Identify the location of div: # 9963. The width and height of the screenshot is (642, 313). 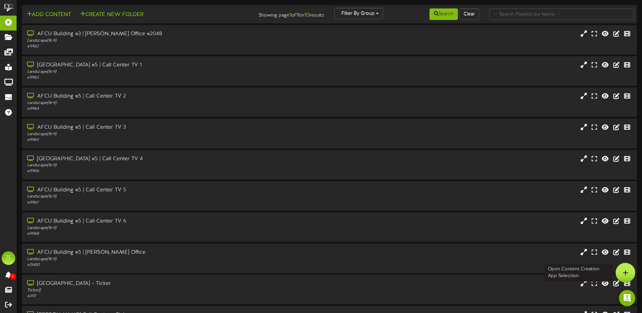
(150, 78).